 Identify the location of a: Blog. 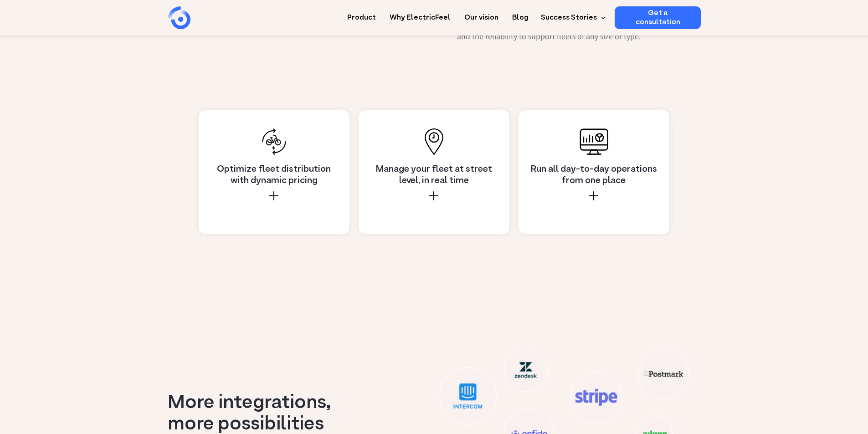
(520, 15).